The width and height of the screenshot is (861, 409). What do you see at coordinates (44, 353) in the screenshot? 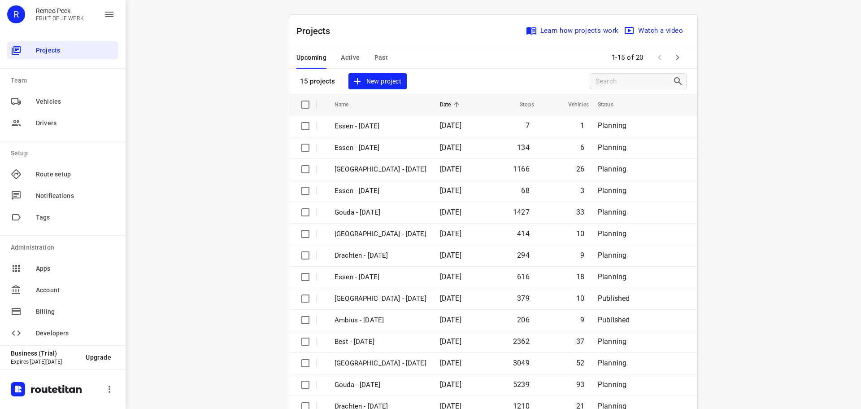
I see `p: Business (Trial)` at bounding box center [44, 353].